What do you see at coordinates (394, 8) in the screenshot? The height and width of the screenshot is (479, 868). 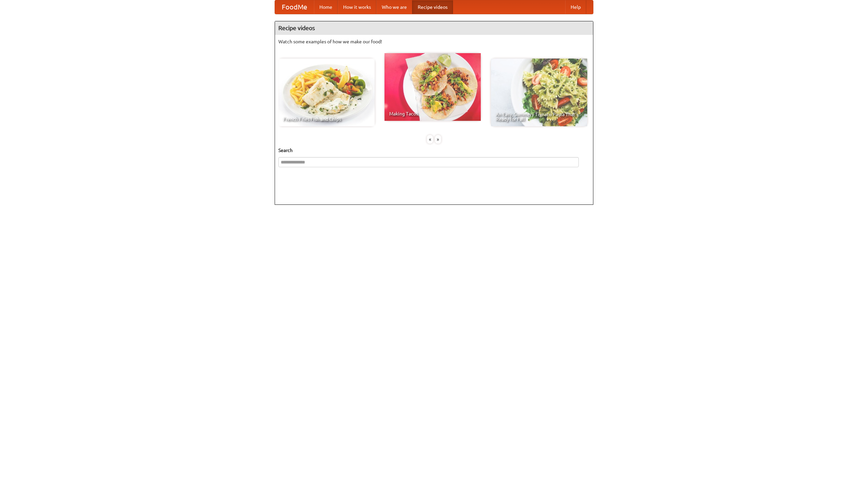 I see `a: Who we are` at bounding box center [394, 8].